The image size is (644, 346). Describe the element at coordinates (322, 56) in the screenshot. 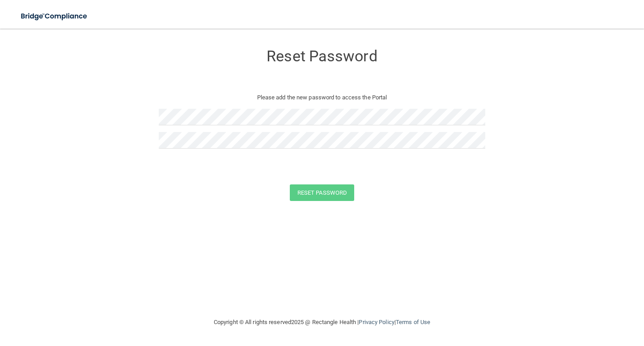

I see `h3: Reset Password` at that location.